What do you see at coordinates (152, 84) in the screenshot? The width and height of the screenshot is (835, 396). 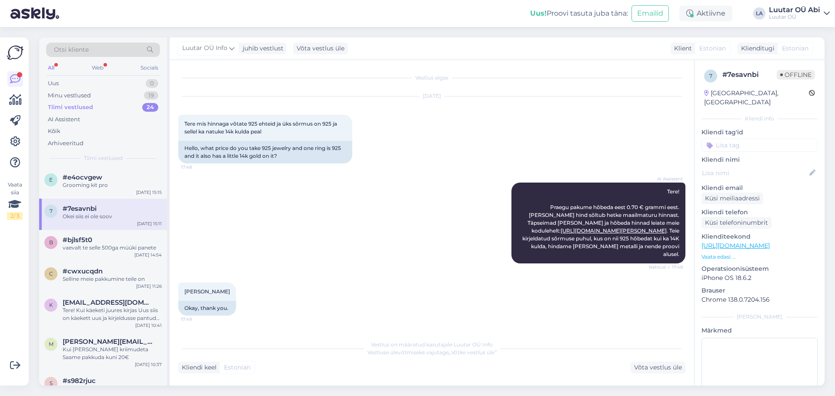 I see `div: 0` at bounding box center [152, 84].